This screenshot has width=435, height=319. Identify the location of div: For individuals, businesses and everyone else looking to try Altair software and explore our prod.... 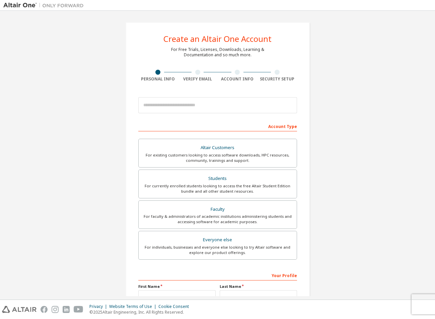
(218, 250).